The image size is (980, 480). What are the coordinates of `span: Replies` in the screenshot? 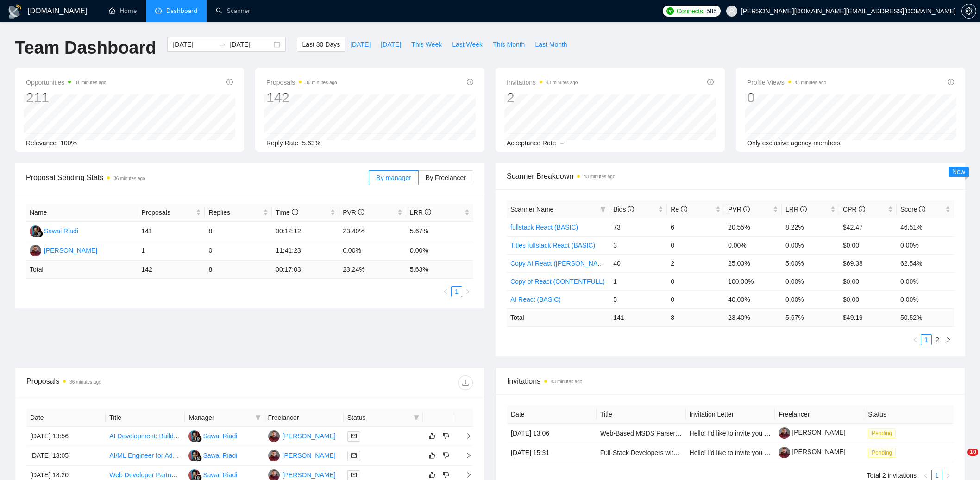 It's located at (235, 213).